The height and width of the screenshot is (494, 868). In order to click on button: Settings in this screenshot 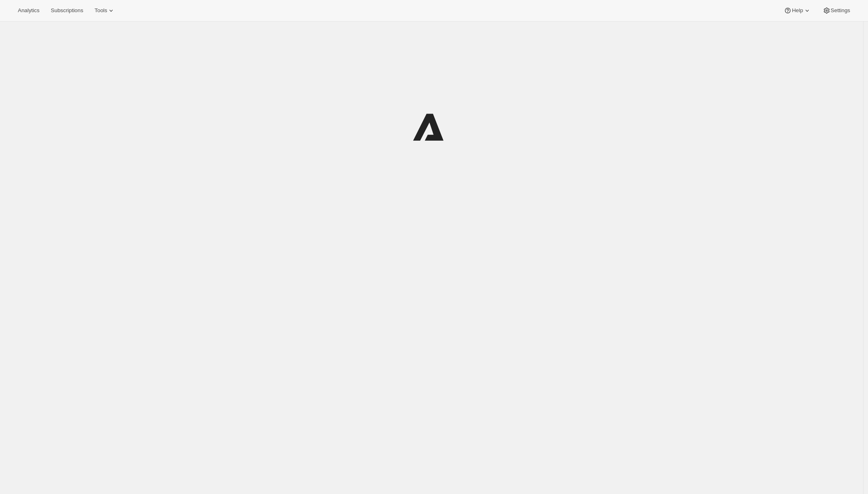, I will do `click(836, 11)`.